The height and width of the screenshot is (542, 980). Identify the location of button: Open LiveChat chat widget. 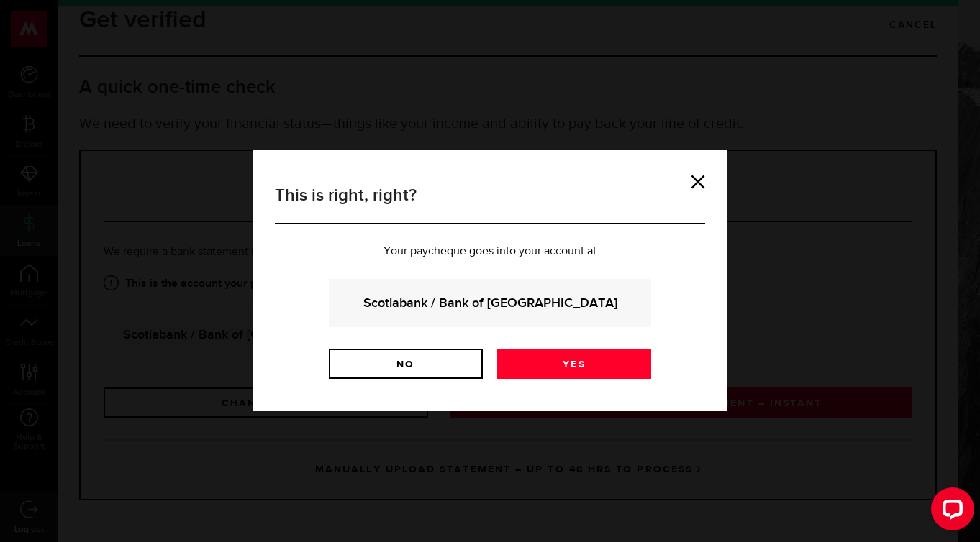
(33, 27).